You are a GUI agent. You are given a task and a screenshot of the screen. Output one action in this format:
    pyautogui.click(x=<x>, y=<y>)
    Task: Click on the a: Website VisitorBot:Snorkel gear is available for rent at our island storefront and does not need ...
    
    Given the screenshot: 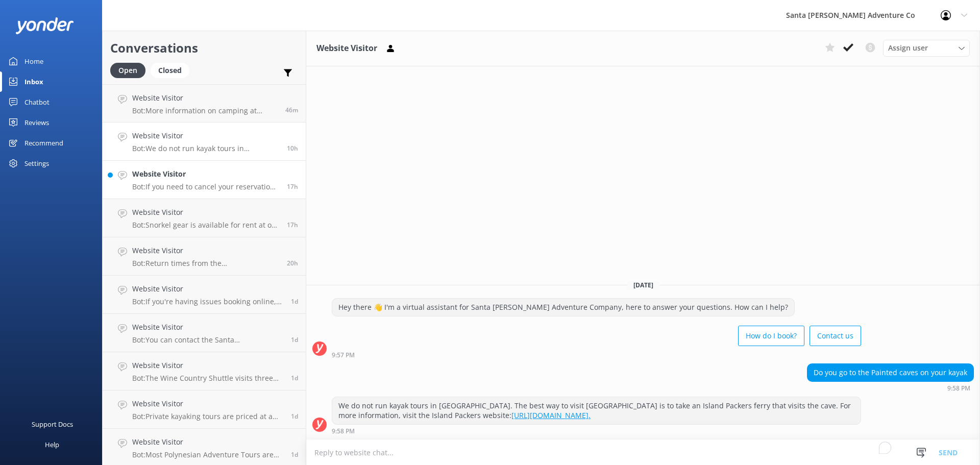 What is the action you would take?
    pyautogui.click(x=204, y=218)
    